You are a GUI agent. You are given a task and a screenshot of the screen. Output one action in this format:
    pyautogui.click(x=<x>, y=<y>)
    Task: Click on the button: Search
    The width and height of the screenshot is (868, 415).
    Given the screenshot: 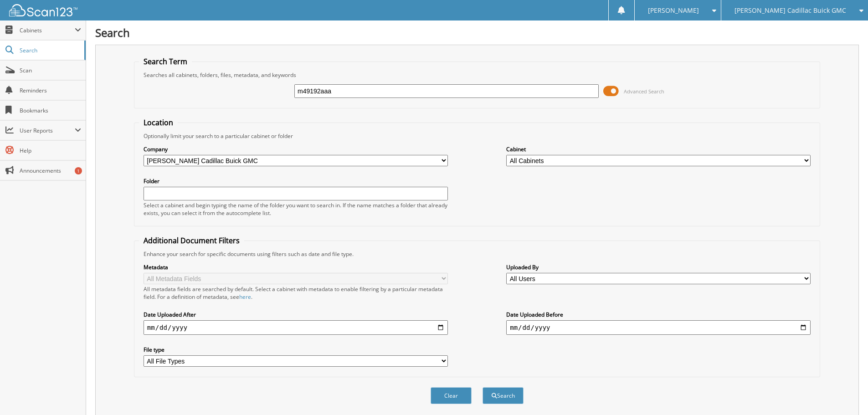 What is the action you would take?
    pyautogui.click(x=503, y=396)
    